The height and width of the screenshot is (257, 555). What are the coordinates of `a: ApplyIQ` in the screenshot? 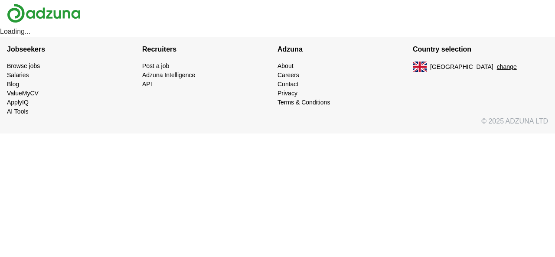 It's located at (18, 102).